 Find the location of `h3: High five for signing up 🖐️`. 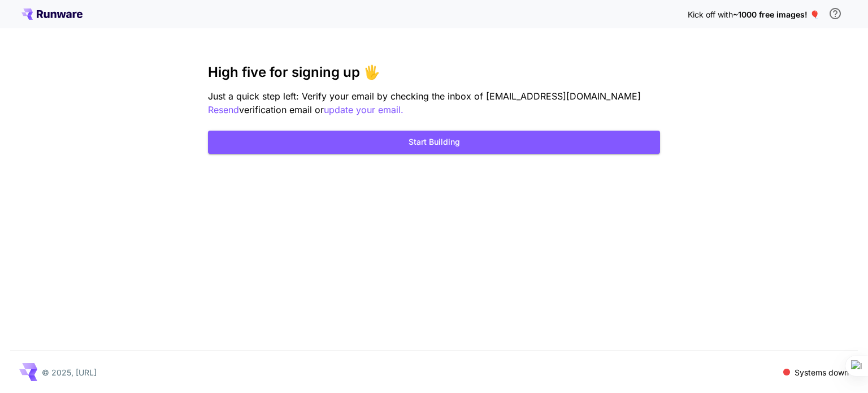

h3: High five for signing up 🖐️ is located at coordinates (434, 72).